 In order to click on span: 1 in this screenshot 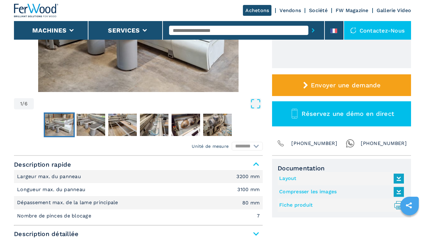, I will do `click(21, 104)`.